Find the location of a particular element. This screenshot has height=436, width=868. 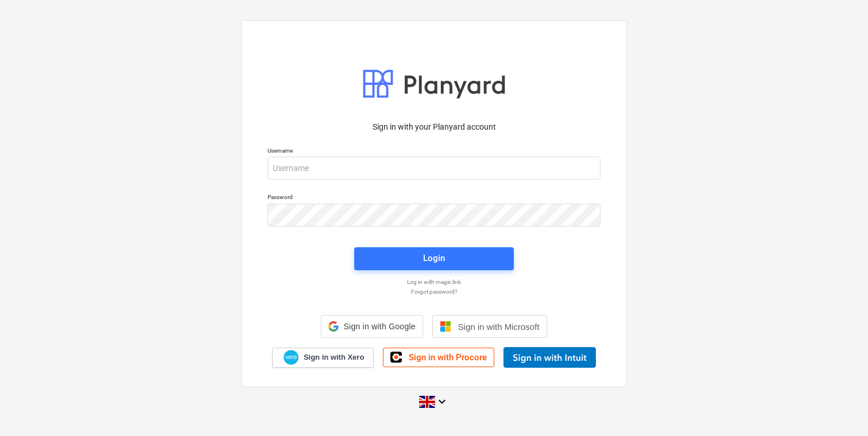

i: keyboard_arrow_down is located at coordinates (442, 402).